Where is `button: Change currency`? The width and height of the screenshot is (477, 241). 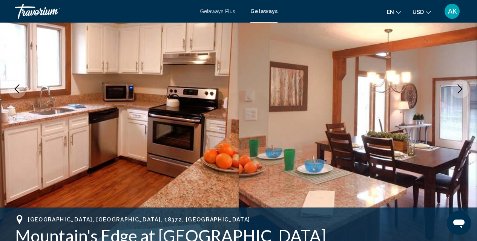 button: Change currency is located at coordinates (422, 12).